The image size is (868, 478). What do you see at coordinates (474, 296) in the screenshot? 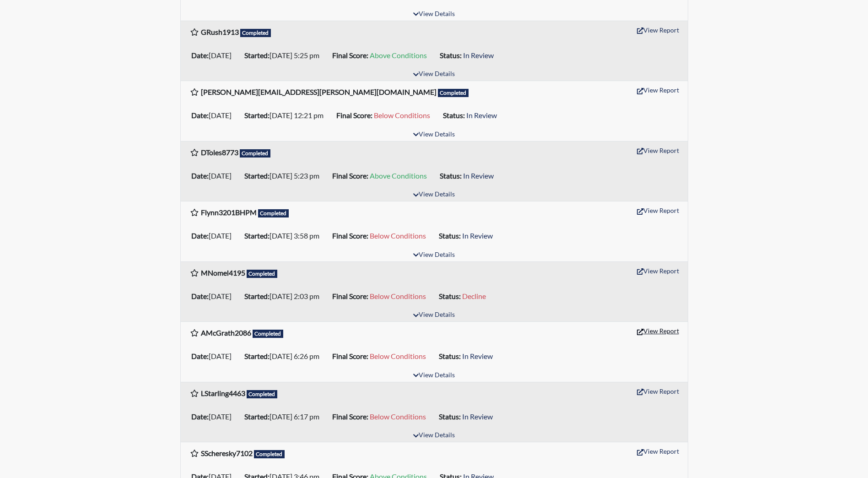
I see `span: Decline` at bounding box center [474, 296].